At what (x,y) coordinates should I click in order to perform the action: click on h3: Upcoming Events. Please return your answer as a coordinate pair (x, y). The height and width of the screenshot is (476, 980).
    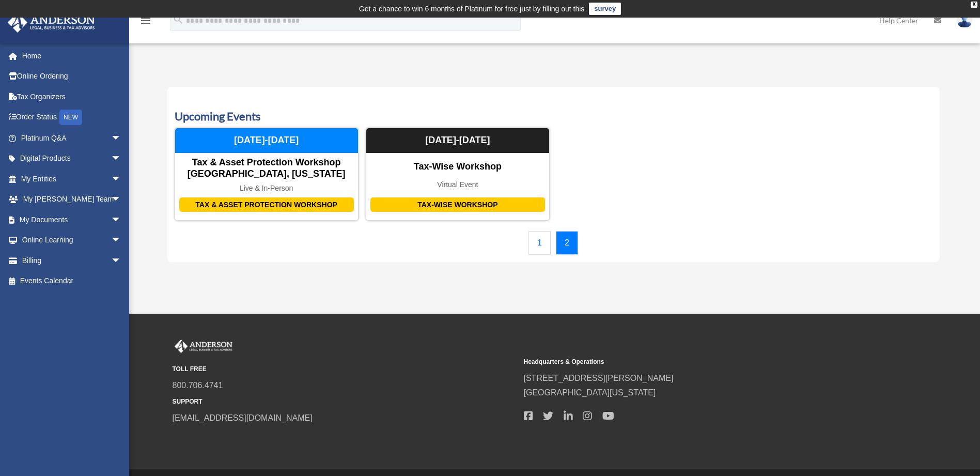
    Looking at the image, I should click on (553, 117).